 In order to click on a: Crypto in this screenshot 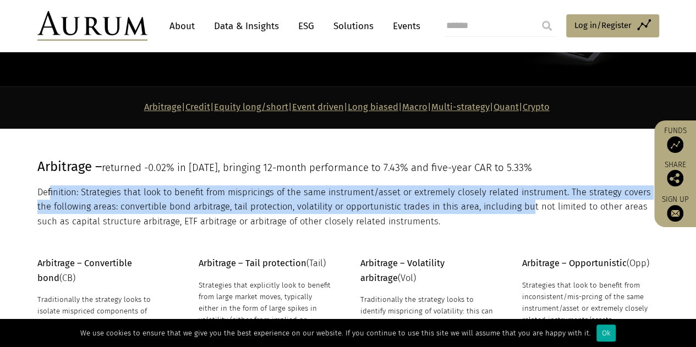, I will do `click(536, 107)`.